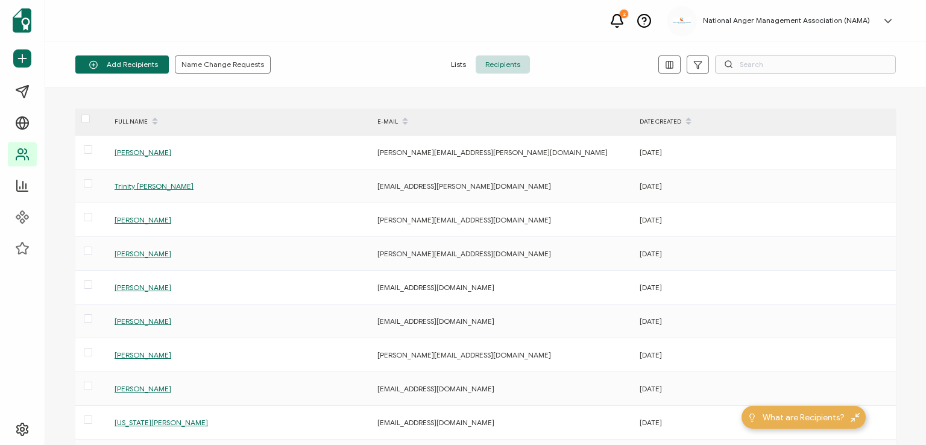  Describe the element at coordinates (22, 20) in the screenshot. I see `img: sertifier-logomark-colored.svg` at that location.